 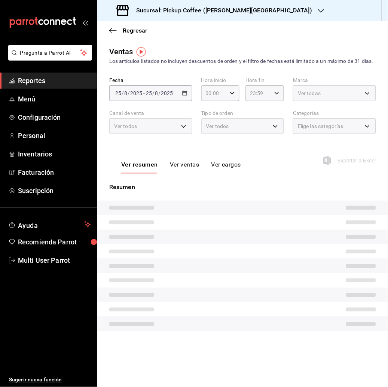 What do you see at coordinates (141, 52) in the screenshot?
I see `img: Tooltip marker` at bounding box center [141, 52].